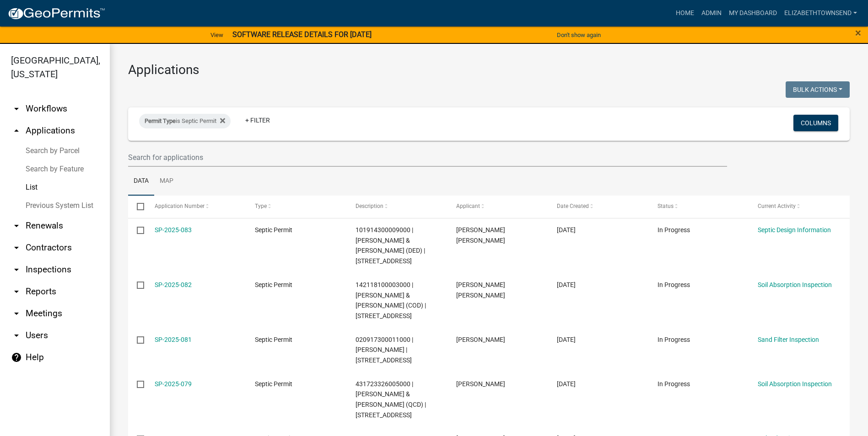  What do you see at coordinates (166, 182) in the screenshot?
I see `a: Map` at bounding box center [166, 182].